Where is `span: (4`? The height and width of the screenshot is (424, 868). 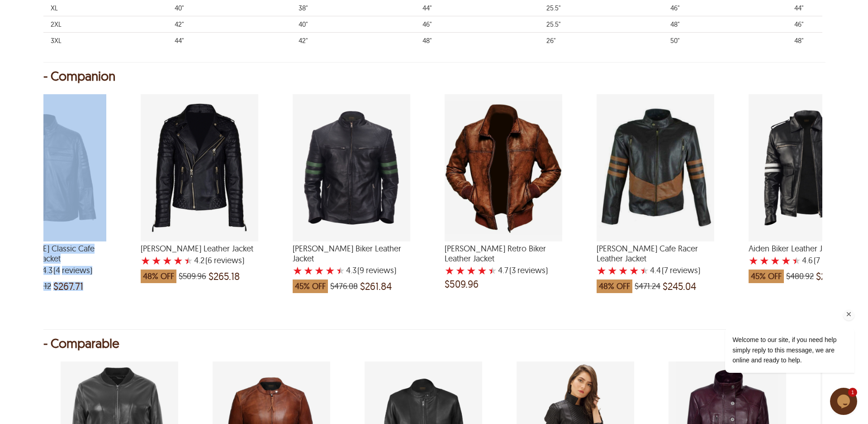 span: (4 is located at coordinates (57, 270).